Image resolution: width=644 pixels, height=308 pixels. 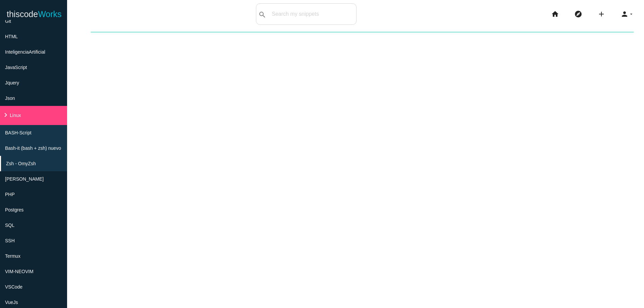 What do you see at coordinates (34, 14) in the screenshot?
I see `a: thiscodeWorks` at bounding box center [34, 14].